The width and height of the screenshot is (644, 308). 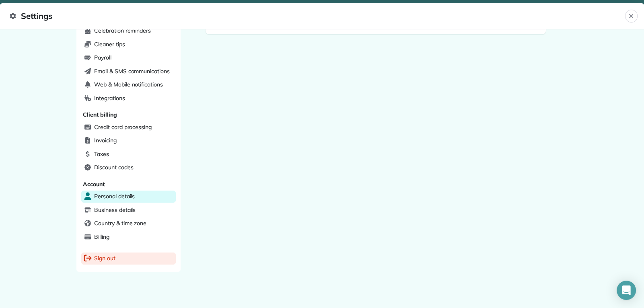 I want to click on a: Invoicing, so click(x=128, y=141).